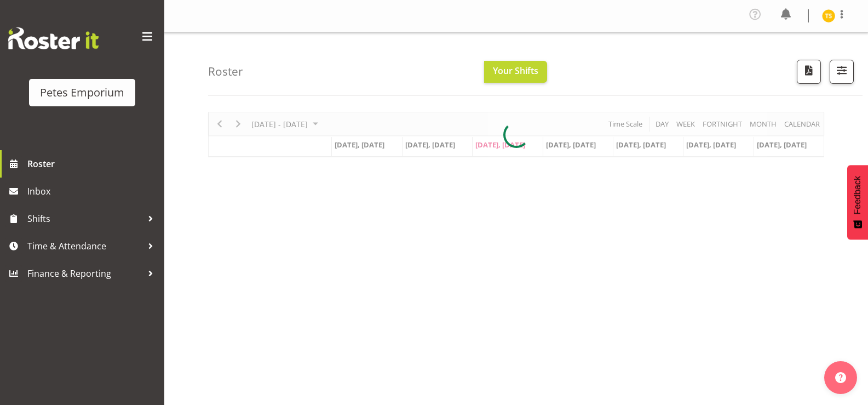 The image size is (868, 405). I want to click on h4: Roster, so click(226, 72).